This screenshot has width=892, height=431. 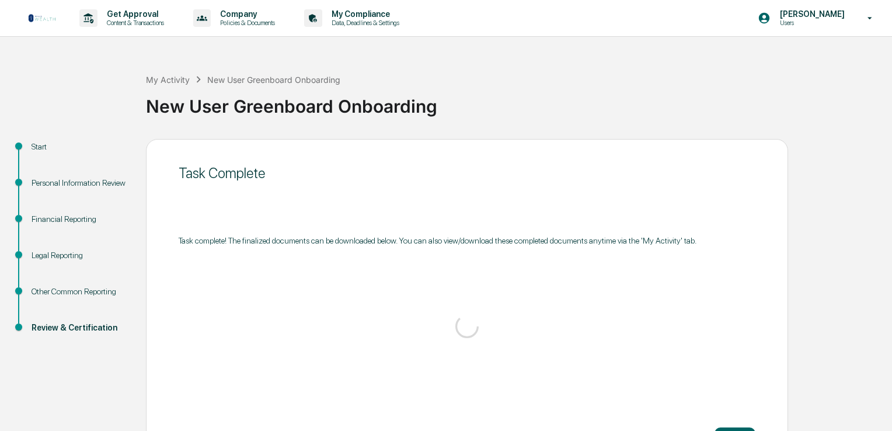 What do you see at coordinates (246, 14) in the screenshot?
I see `p: Company` at bounding box center [246, 14].